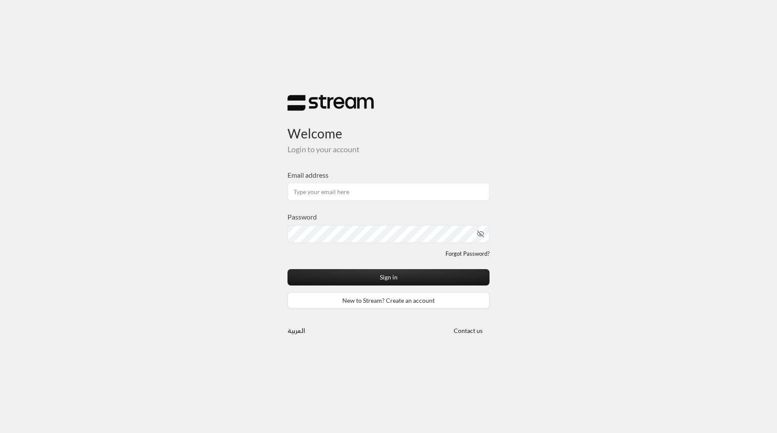 The height and width of the screenshot is (433, 777). I want to click on button: Contact us, so click(468, 331).